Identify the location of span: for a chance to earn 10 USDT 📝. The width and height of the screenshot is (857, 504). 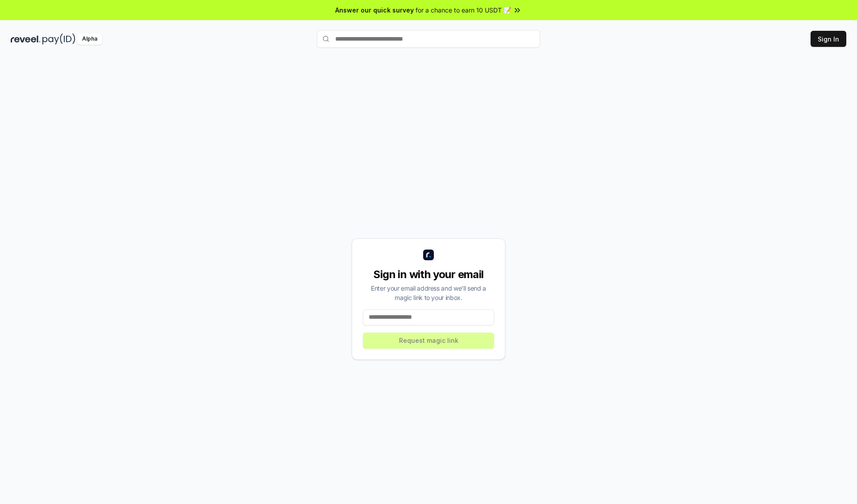
(463, 10).